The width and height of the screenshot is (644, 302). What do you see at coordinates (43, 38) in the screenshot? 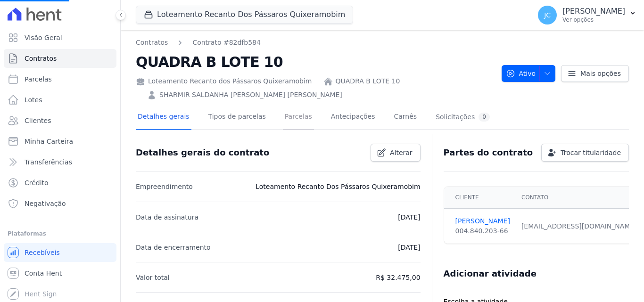
I see `span: Visão Geral` at bounding box center [43, 38].